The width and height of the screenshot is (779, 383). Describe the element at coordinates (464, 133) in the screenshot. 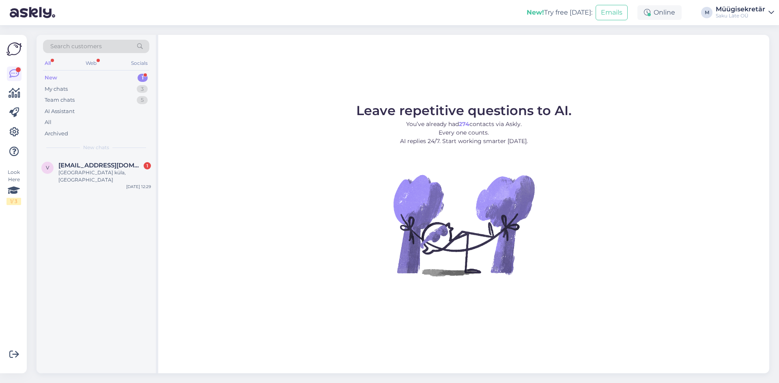

I see `p: You’ve already had contacts via Askly. Every one counts. AI replies 24/7. Start working smarter [...` at that location.